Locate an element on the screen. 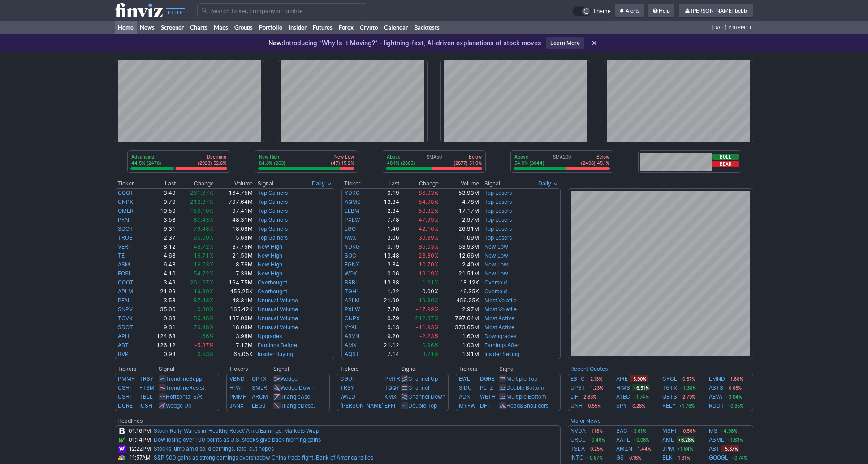 The image size is (868, 464). a: Wedge Down is located at coordinates (297, 388).